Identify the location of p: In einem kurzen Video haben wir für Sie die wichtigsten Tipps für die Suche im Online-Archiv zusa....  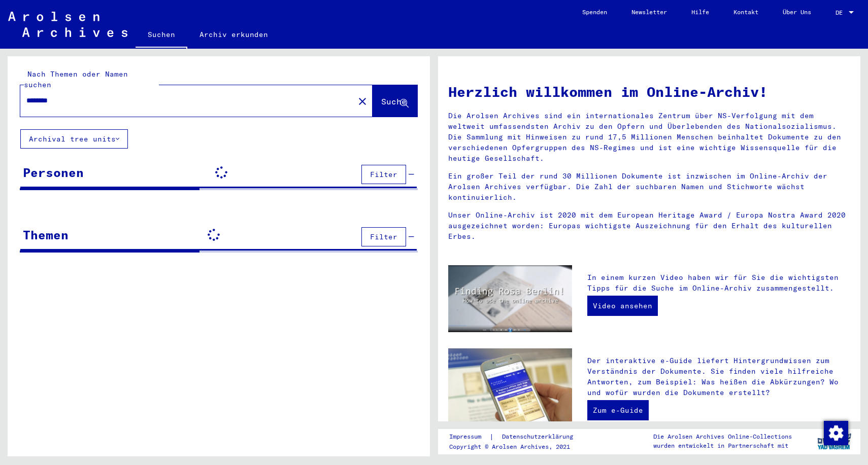
(718, 283).